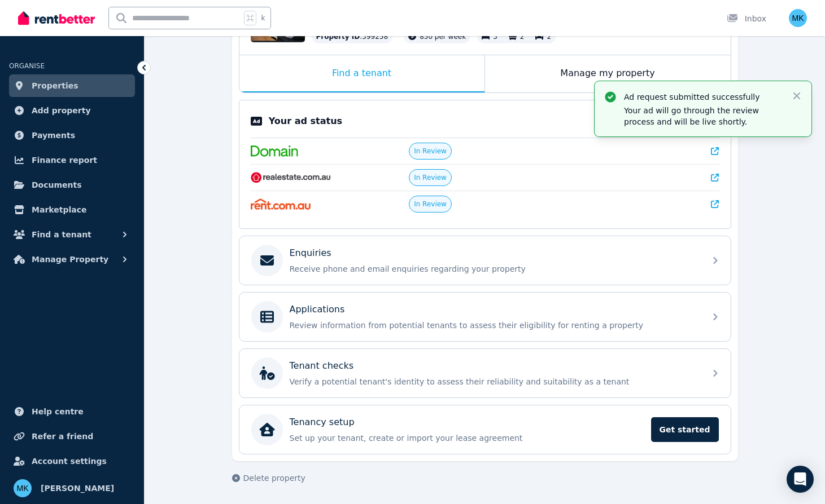 The height and width of the screenshot is (504, 825). I want to click on p: Your ad will go through the review process and will be live shortly., so click(703, 117).